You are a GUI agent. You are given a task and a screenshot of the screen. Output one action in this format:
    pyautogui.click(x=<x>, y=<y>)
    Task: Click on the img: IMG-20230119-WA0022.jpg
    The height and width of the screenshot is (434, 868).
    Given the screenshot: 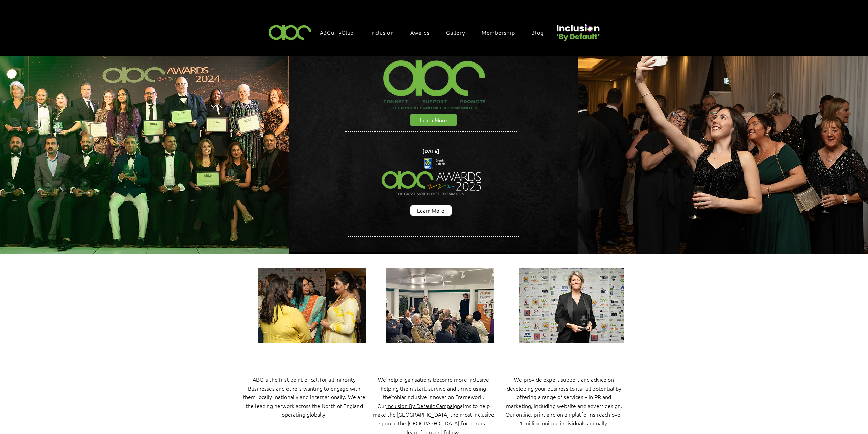 What is the action you would take?
    pyautogui.click(x=440, y=306)
    